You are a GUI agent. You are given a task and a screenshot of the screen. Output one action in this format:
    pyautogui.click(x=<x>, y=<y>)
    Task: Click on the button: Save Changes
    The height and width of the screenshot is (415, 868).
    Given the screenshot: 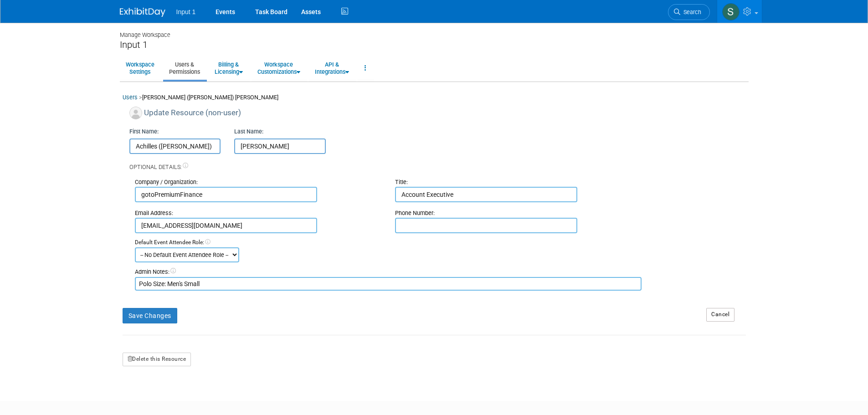 What is the action you would take?
    pyautogui.click(x=150, y=316)
    